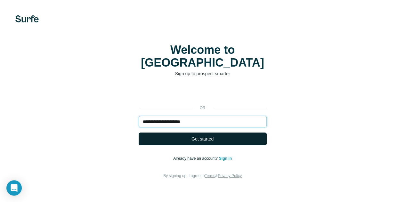  I want to click on div: Open Intercom Messenger, so click(14, 188).